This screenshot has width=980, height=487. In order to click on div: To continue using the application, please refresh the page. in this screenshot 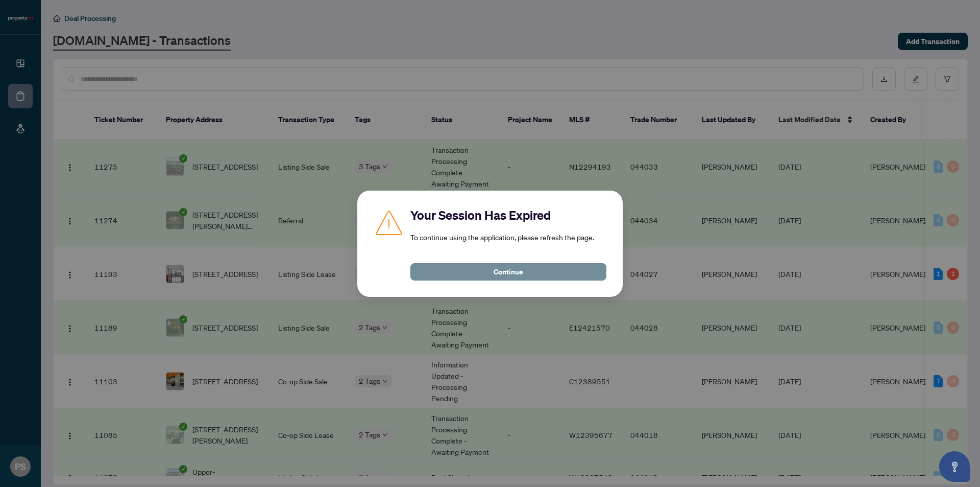, I will do `click(509, 244)`.